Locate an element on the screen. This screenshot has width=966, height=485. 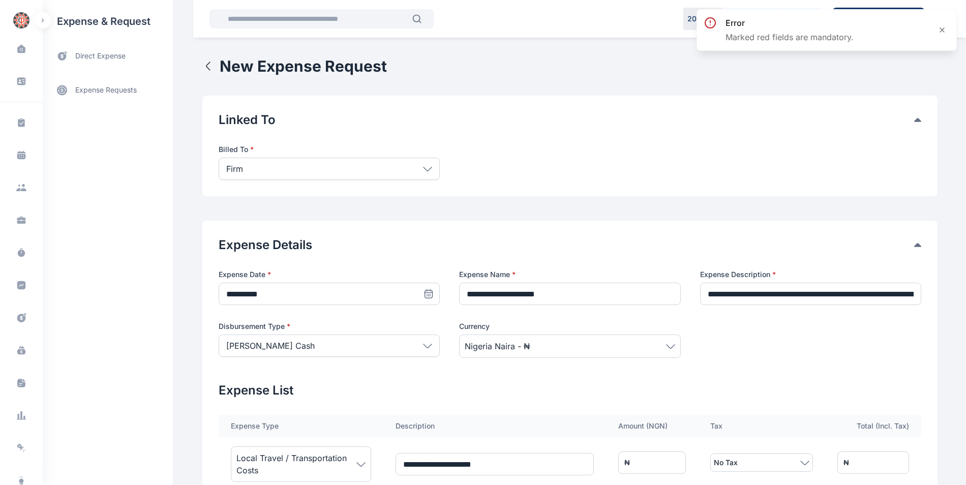
span: Local Travel / Transportation Costs is located at coordinates (296, 464).